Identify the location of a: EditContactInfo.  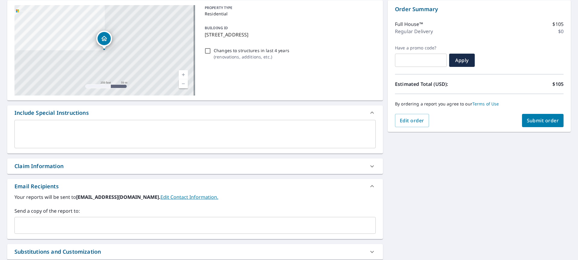
(189, 197).